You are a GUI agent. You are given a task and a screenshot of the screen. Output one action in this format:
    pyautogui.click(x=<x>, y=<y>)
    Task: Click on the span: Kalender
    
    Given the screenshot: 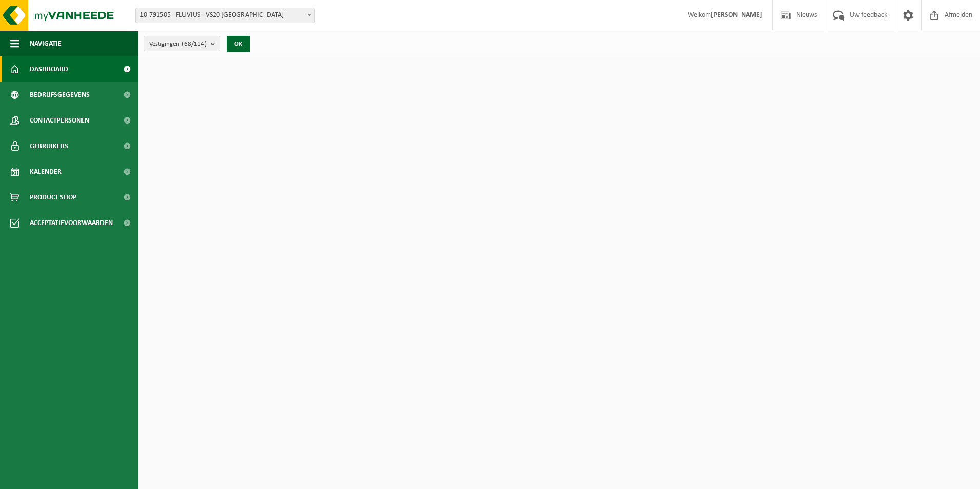 What is the action you would take?
    pyautogui.click(x=46, y=172)
    